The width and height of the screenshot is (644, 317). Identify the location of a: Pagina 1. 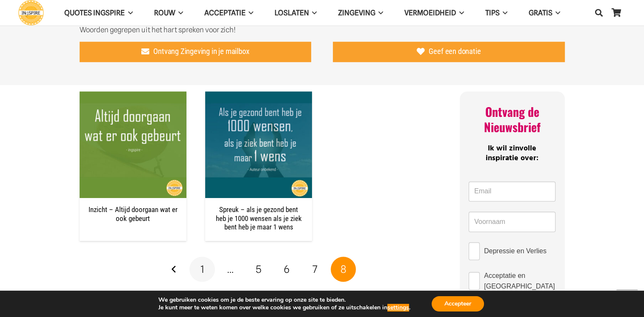
(203, 269).